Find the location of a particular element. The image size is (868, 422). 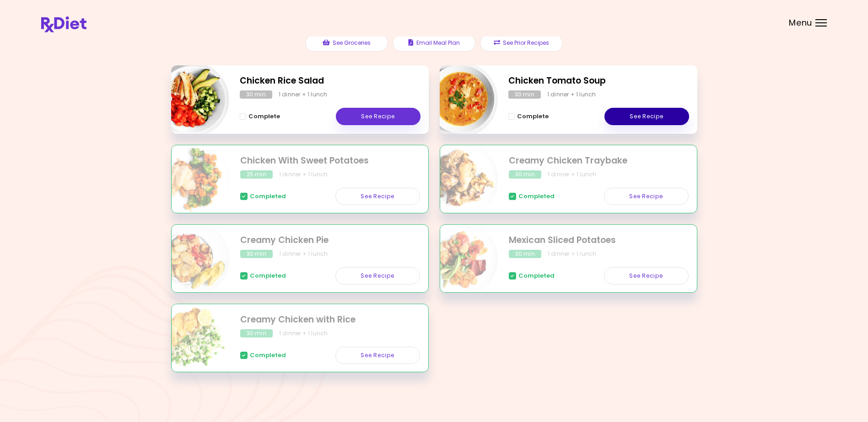

a: See Recipe - Chicken With Sweet Potatoes is located at coordinates (378, 197).